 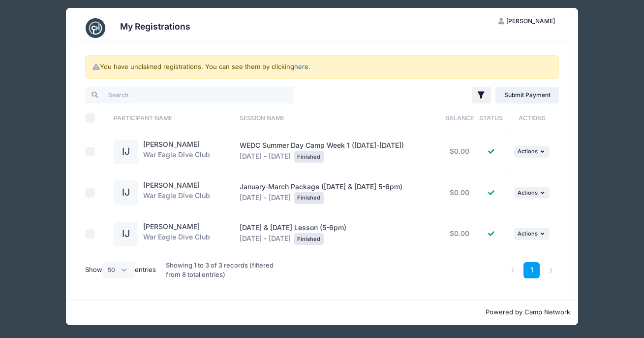 What do you see at coordinates (322, 67) in the screenshot?
I see `div: You have unclaimed registrations. You can see them by clicking .` at bounding box center [322, 67].